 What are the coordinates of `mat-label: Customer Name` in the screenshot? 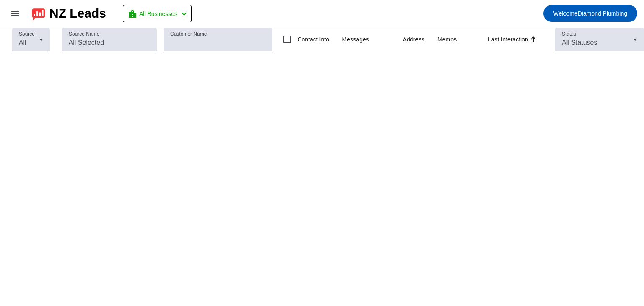 It's located at (188, 34).